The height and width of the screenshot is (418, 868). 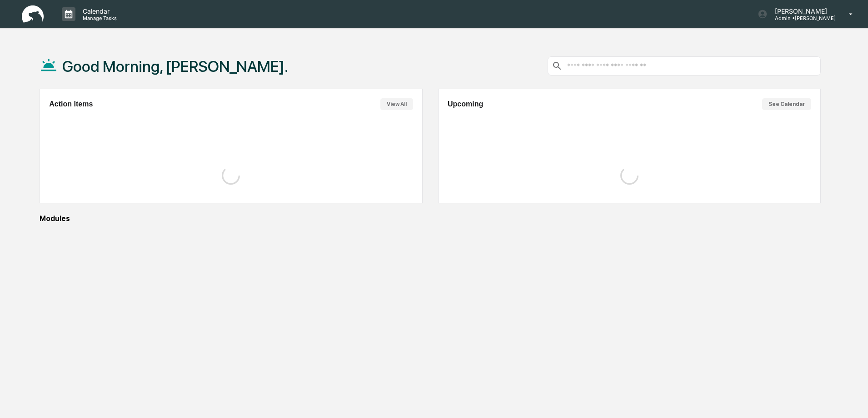 What do you see at coordinates (430, 218) in the screenshot?
I see `div: Modules` at bounding box center [430, 218].